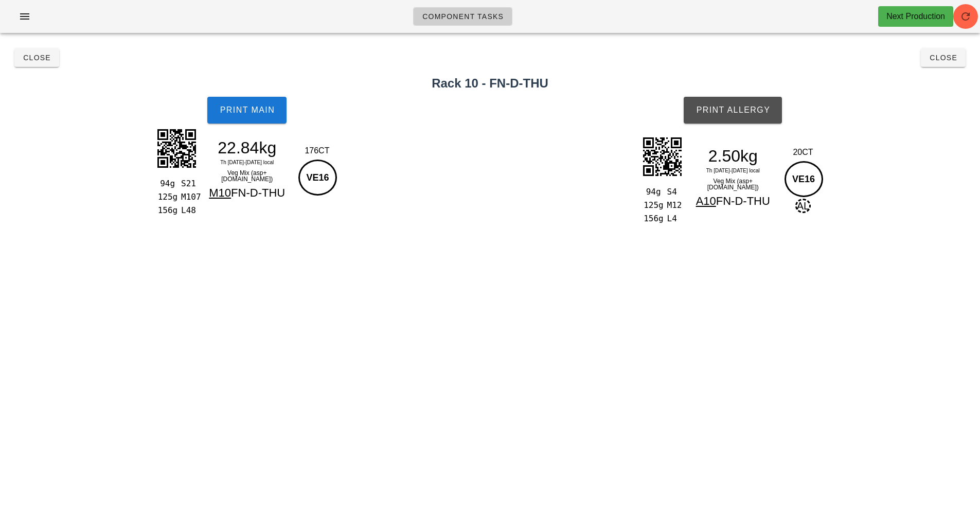 The height and width of the screenshot is (509, 980). What do you see at coordinates (674, 219) in the screenshot?
I see `div: L4` at bounding box center [674, 219].